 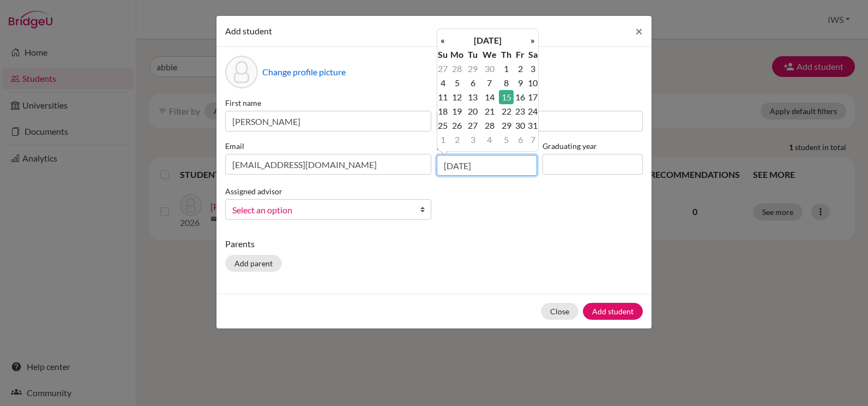 I want to click on input: dd/mm/yyyy, so click(x=487, y=165).